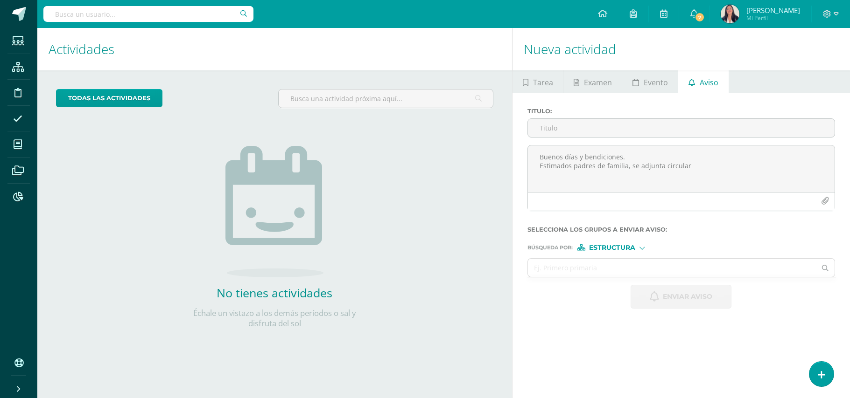 The width and height of the screenshot is (850, 398). What do you see at coordinates (681, 230) in the screenshot?
I see `label: Selecciona los grupos a enviar aviso :` at bounding box center [681, 230].